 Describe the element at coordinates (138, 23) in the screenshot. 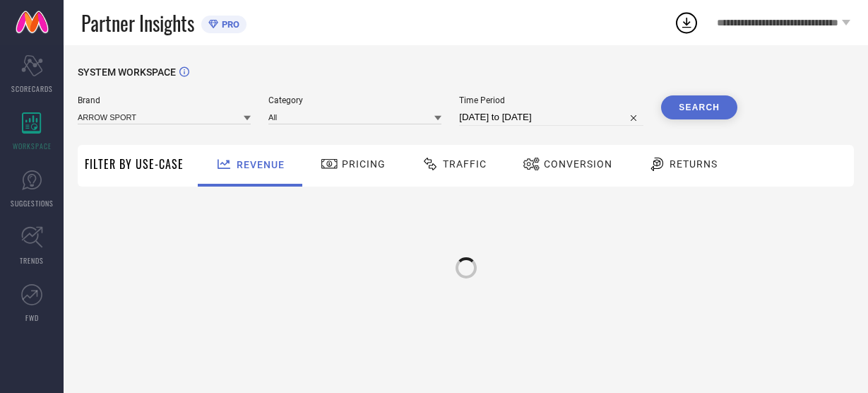

I see `span: Partner Insights` at that location.